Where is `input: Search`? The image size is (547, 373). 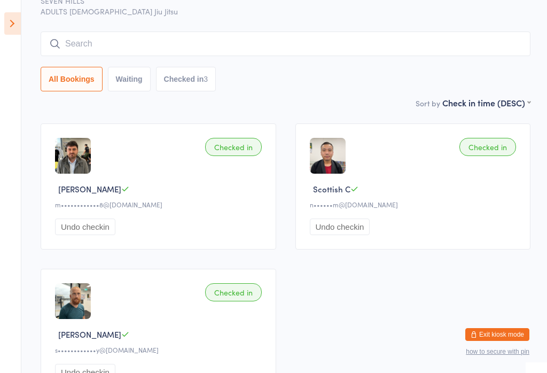 input: Search is located at coordinates (285, 44).